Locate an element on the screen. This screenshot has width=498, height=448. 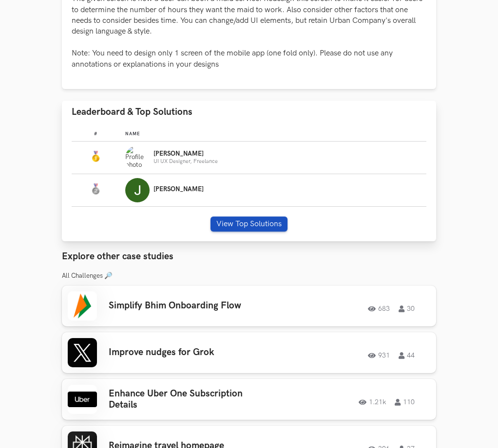
button: View Top Solutions is located at coordinates (249, 224).